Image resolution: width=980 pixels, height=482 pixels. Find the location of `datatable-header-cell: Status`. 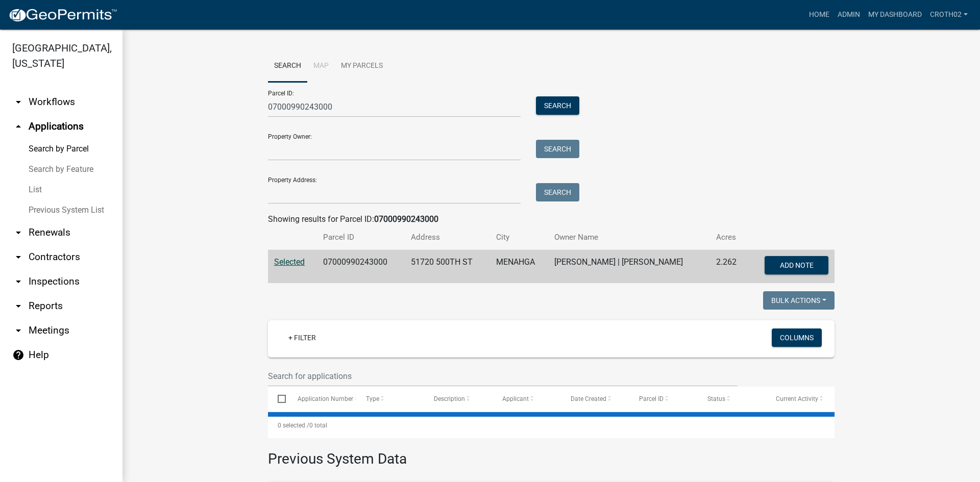

datatable-header-cell: Status is located at coordinates (732, 399).